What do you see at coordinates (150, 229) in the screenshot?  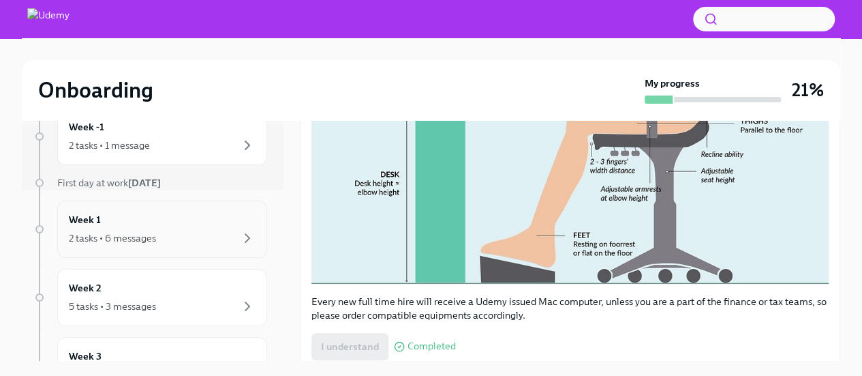 I see `a: Week 12 tasks • 6 messages` at bounding box center [150, 229].